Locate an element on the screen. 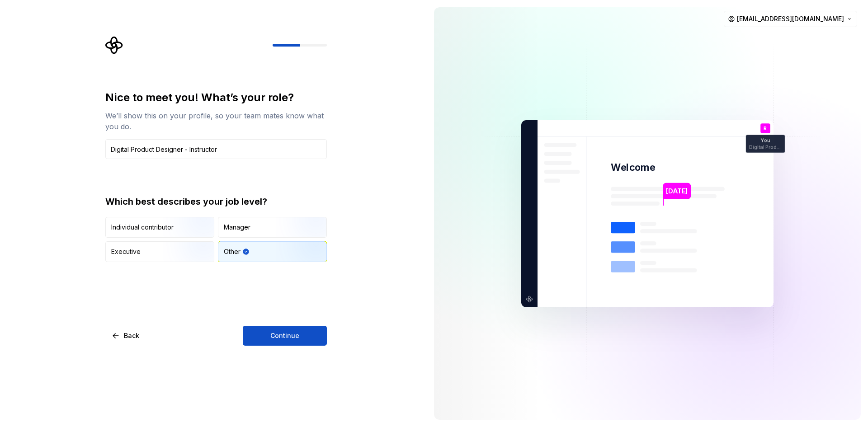  svg: Supernova Logo is located at coordinates (115, 45).